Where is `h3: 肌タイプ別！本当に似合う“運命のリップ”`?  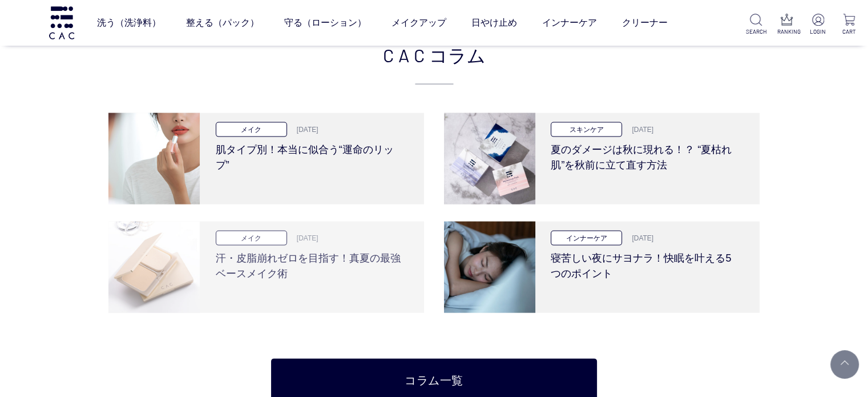
h3: 肌タイプ別！本当に似合う“運命のリップ” is located at coordinates (311, 155).